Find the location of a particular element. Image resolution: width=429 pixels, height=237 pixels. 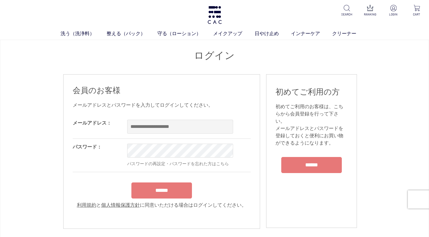

div: 初めてご利用のお客様は、こちらから会員登録を行って下さい。 メールアドレスとパスワードを登録しておくと便利にお買い物ができるようになります。 is located at coordinates (312, 125).